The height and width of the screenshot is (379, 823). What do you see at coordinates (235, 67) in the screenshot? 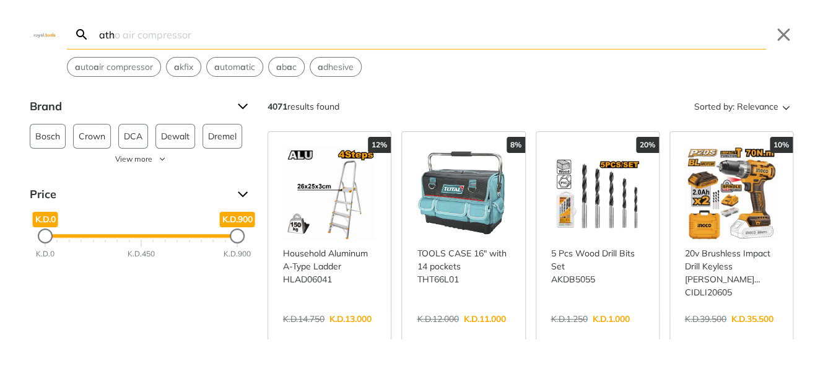
I see `button: Select suggestion: automatic` at bounding box center [235, 67].